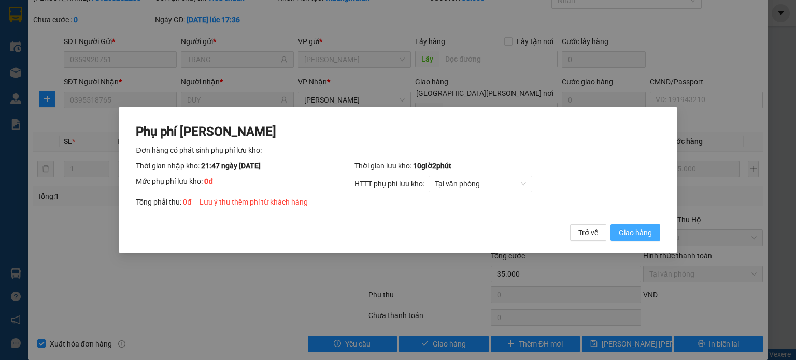  Describe the element at coordinates (507, 166) in the screenshot. I see `div: Thời gian lưu kho:` at that location.